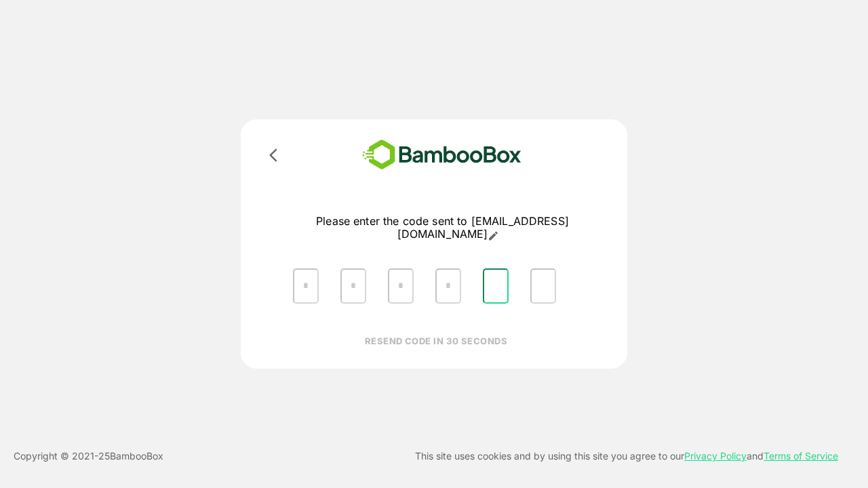  What do you see at coordinates (353, 286) in the screenshot?
I see `input: Please enter OTP character 2` at bounding box center [353, 286].